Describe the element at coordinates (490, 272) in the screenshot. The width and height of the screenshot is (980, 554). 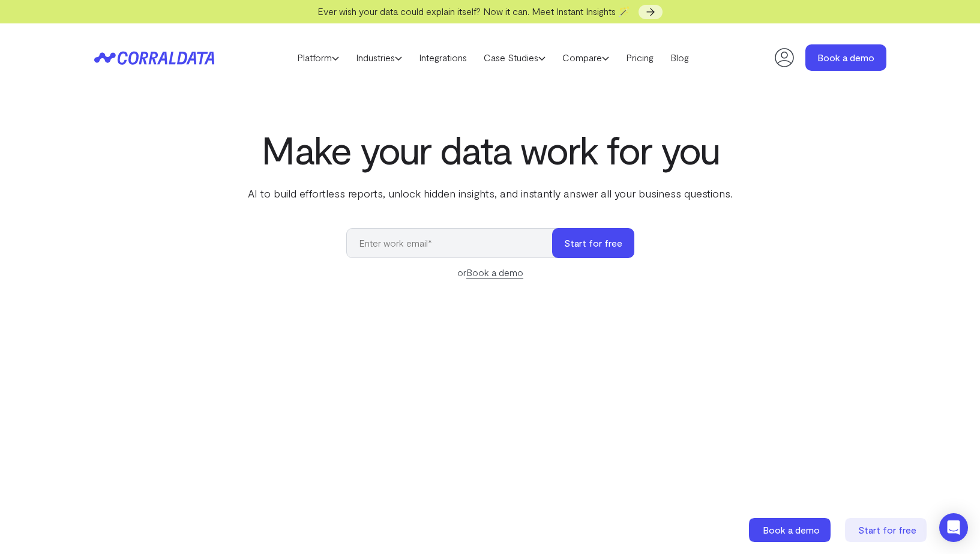
I see `div: or` at that location.